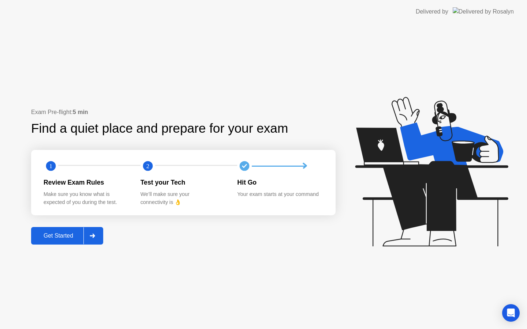 This screenshot has height=329, width=527. Describe the element at coordinates (483, 11) in the screenshot. I see `img: Delivered by Rosalyn` at that location.